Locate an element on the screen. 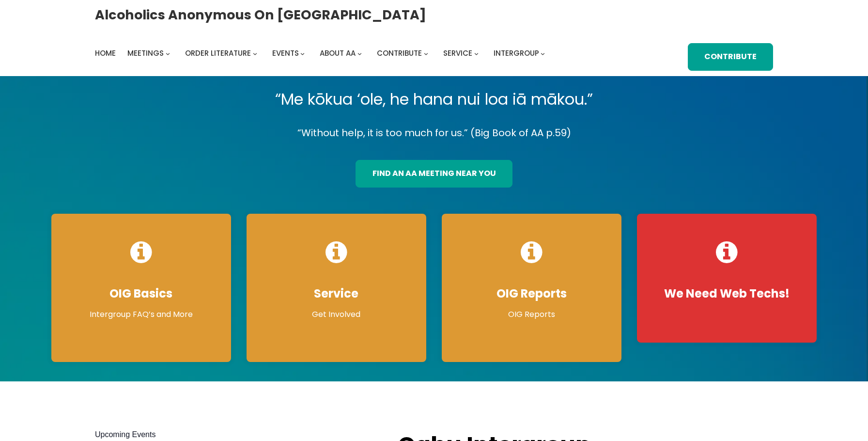 The image size is (868, 441). a: About AA is located at coordinates (337, 53).